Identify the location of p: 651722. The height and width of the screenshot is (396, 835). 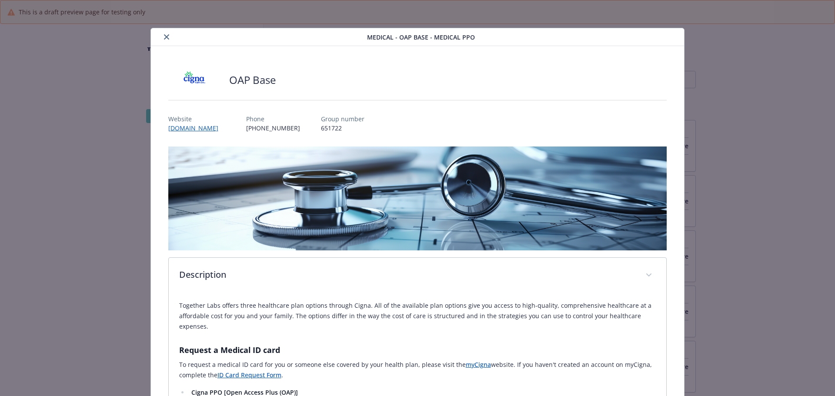
(343, 128).